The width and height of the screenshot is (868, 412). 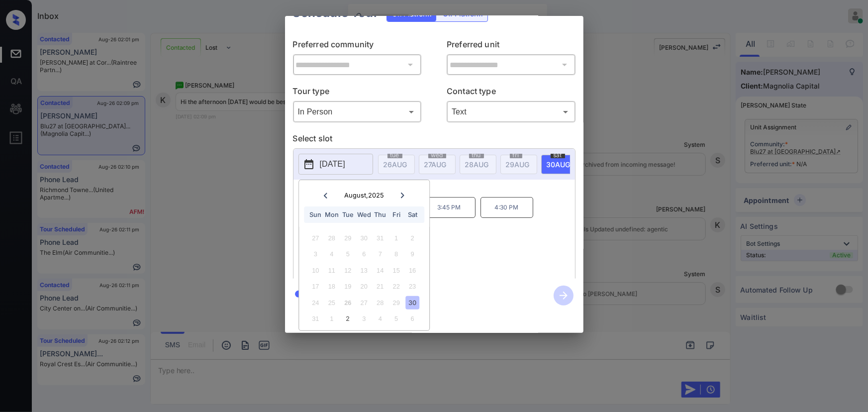 What do you see at coordinates (441, 188) in the screenshot?
I see `p: *Available time slots` at bounding box center [441, 188].